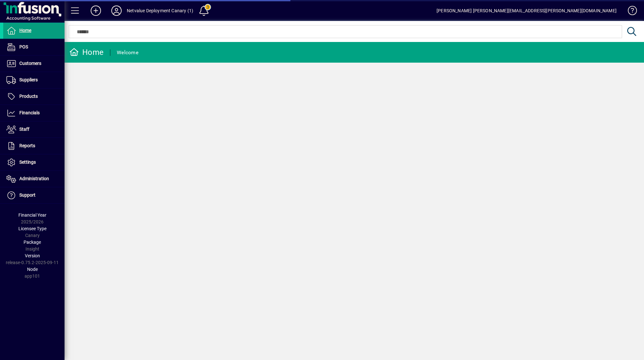 The height and width of the screenshot is (360, 644). Describe the element at coordinates (24, 129) in the screenshot. I see `span: Staff` at that location.